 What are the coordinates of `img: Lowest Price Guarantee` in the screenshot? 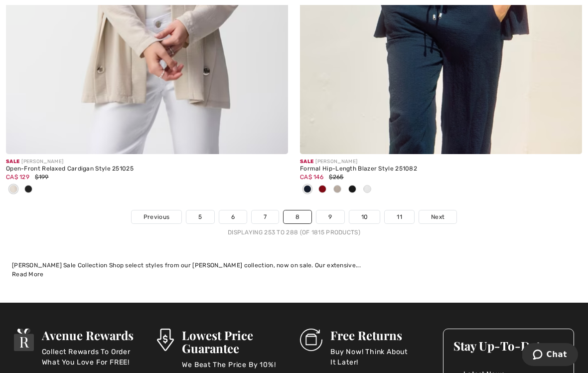 It's located at (166, 340).